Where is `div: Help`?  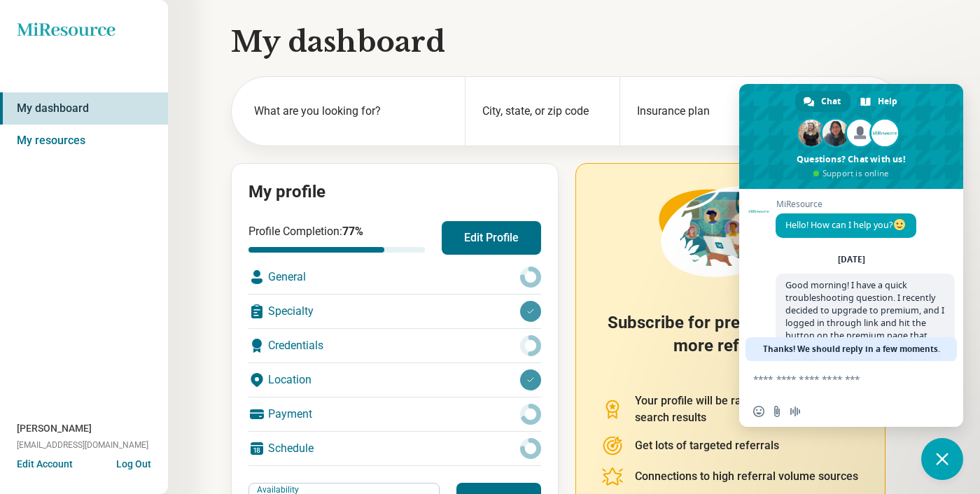
div: Help is located at coordinates (879, 102).